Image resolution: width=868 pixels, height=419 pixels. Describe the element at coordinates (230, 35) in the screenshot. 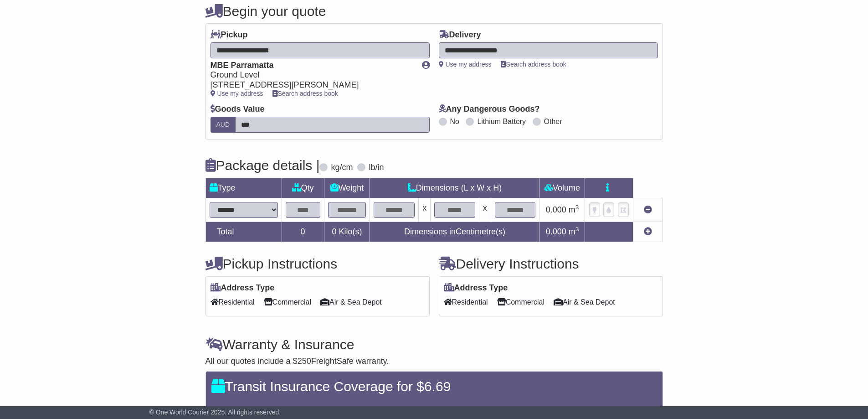

I see `label: Pickup` at that location.